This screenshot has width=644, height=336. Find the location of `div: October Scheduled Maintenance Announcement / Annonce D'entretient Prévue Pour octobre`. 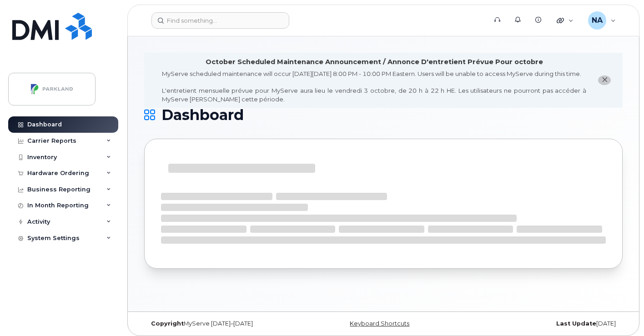

div: October Scheduled Maintenance Announcement / Annonce D'entretient Prévue Pour octobre is located at coordinates (374, 62).